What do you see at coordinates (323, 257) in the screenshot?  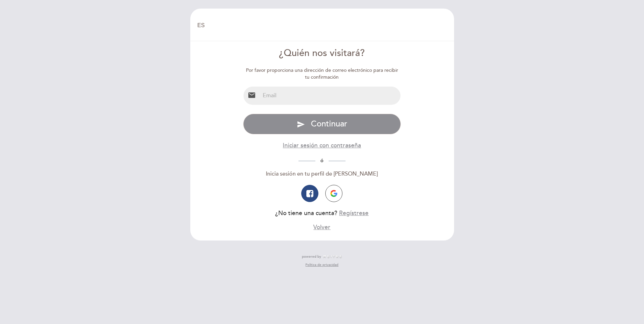 I see `a: powered by` at bounding box center [323, 257].